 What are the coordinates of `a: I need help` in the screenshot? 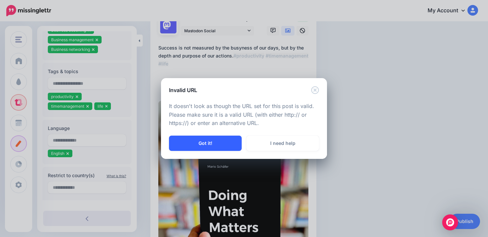 It's located at (283, 143).